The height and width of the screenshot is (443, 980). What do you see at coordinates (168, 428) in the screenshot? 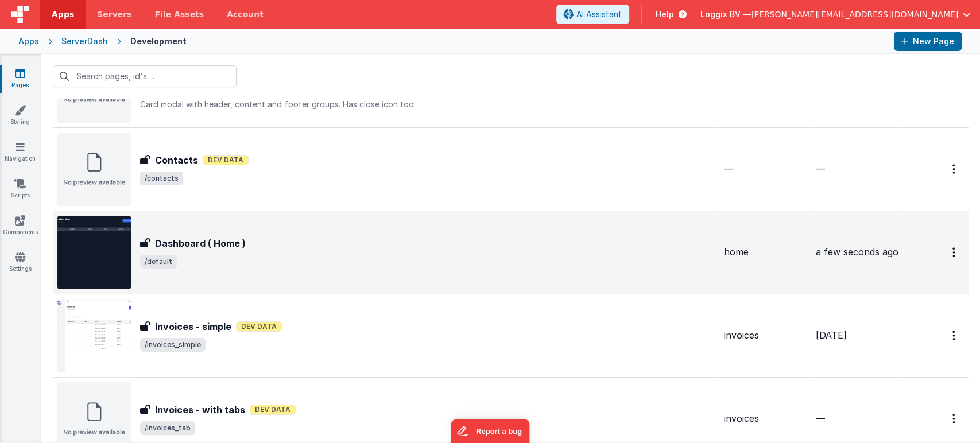
I see `span: /invoices_tab` at bounding box center [168, 428].